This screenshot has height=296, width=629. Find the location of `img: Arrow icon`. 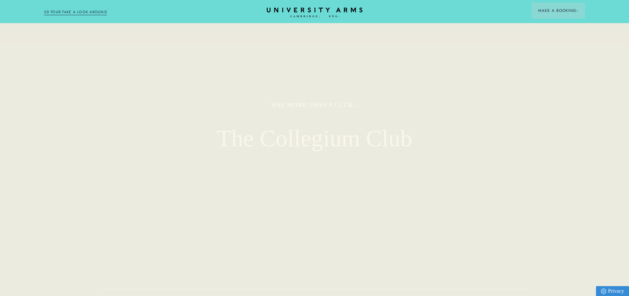

img: Arrow icon is located at coordinates (577, 11).